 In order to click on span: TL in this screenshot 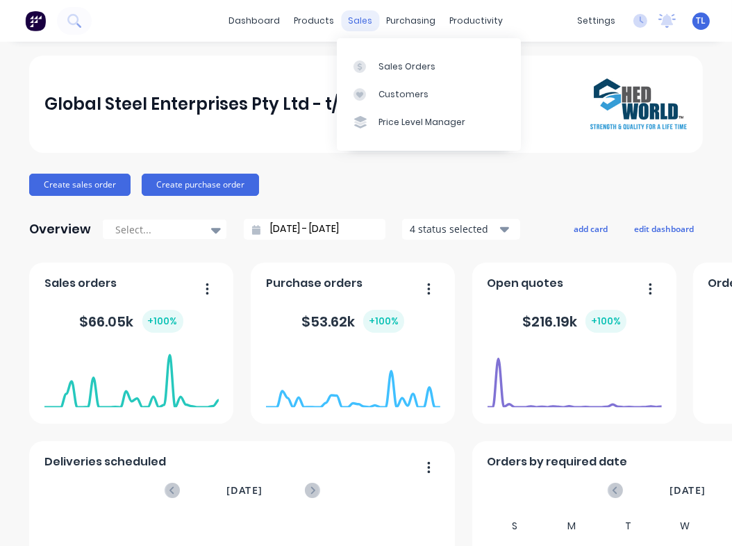, I will do `click(702, 21)`.